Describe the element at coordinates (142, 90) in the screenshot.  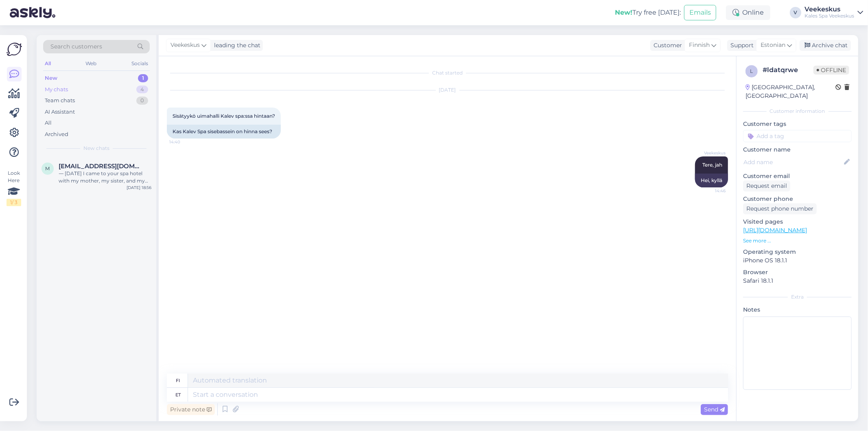
I see `div: 4` at that location.